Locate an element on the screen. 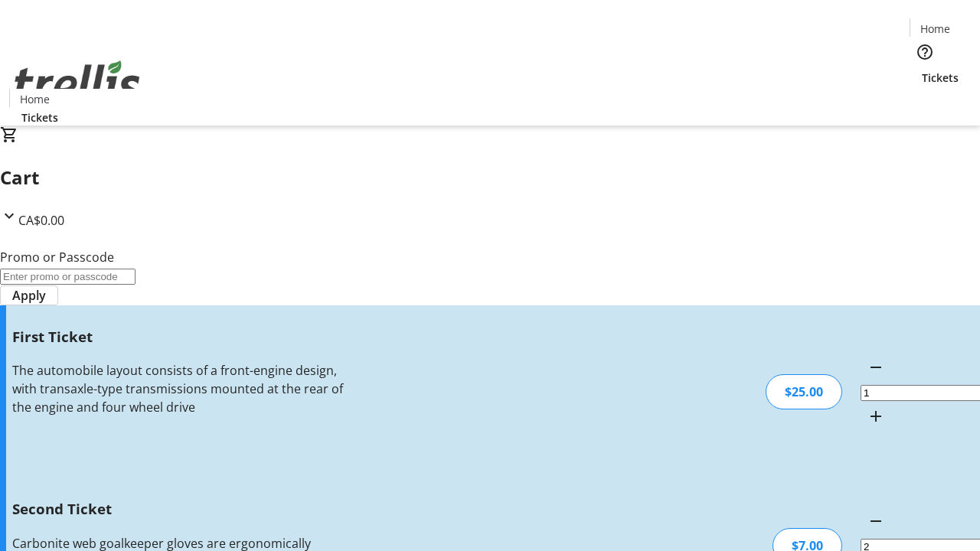 Image resolution: width=980 pixels, height=551 pixels. button: Increment by one is located at coordinates (876, 417).